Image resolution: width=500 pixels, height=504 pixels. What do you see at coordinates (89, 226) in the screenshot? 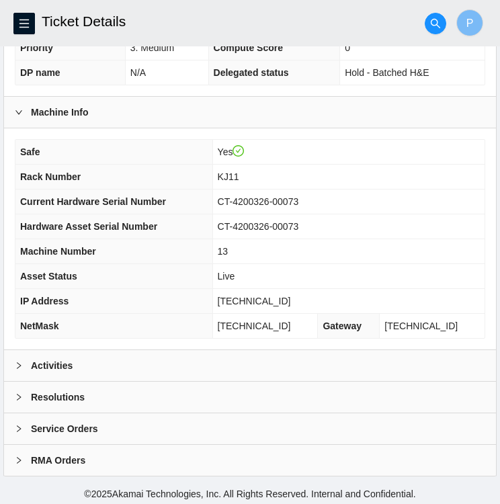
I see `span: Hardware Asset Serial Number` at bounding box center [89, 226].